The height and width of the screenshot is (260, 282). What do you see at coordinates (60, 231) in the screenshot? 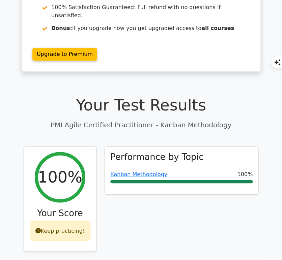
I see `div: Keep practicing!` at bounding box center [60, 231].